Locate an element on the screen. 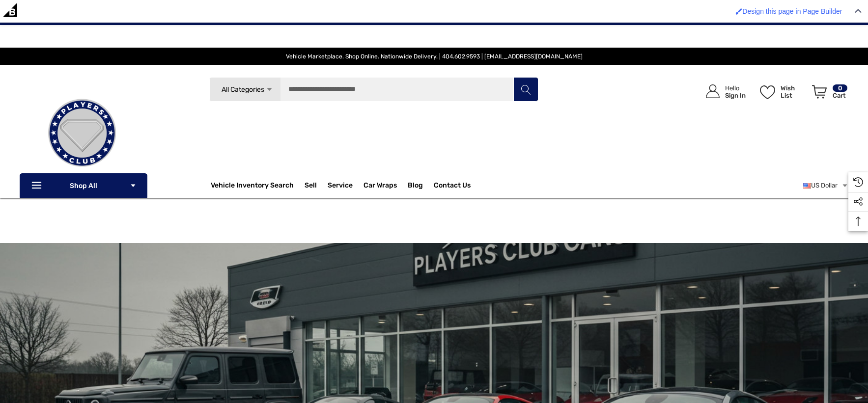  a: Cart with 0 items is located at coordinates (828, 94).